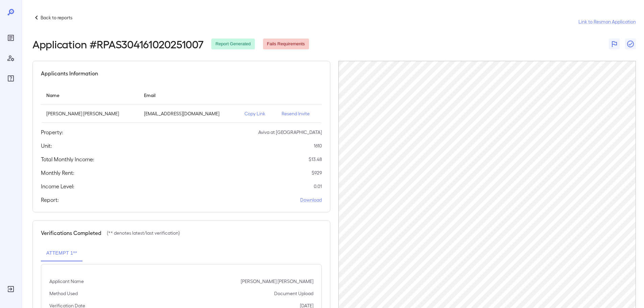 The width and height of the screenshot is (644, 308). What do you see at coordinates (69, 73) in the screenshot?
I see `h5: Applicants Information` at bounding box center [69, 73].